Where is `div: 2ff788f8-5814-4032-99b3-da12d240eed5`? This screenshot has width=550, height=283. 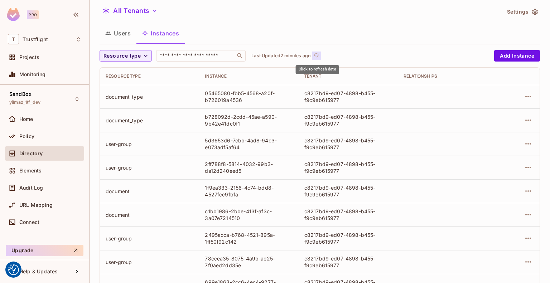 div: 2ff788f8-5814-4032-99b3-da12d240eed5 is located at coordinates (248, 168).